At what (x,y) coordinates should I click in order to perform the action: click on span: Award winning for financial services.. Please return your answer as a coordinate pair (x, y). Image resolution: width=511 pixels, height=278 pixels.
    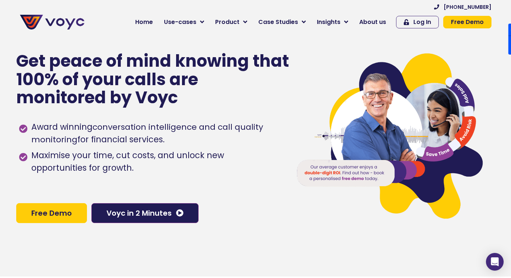
    Looking at the image, I should click on (155, 133).